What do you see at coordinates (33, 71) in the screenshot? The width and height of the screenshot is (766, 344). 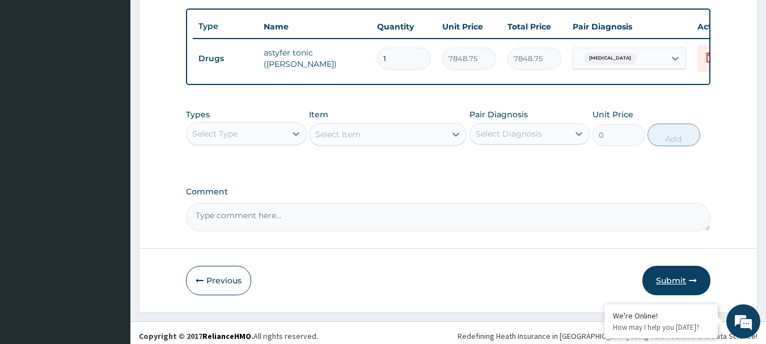 I see `img: d_794563401_company_1708531726252_794563401` at bounding box center [33, 71].